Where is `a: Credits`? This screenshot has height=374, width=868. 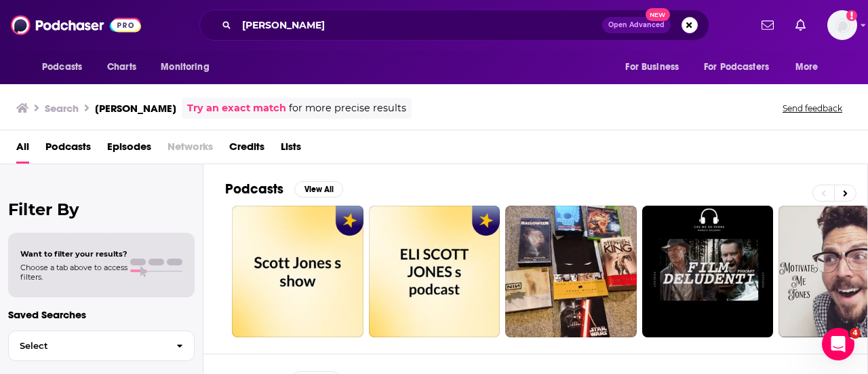 a: Credits is located at coordinates (247, 150).